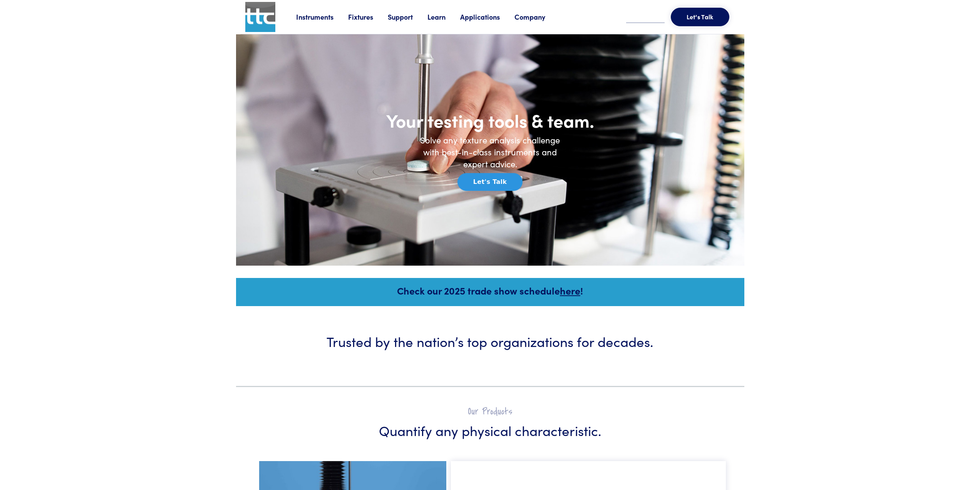  I want to click on a: Company, so click(537, 16).